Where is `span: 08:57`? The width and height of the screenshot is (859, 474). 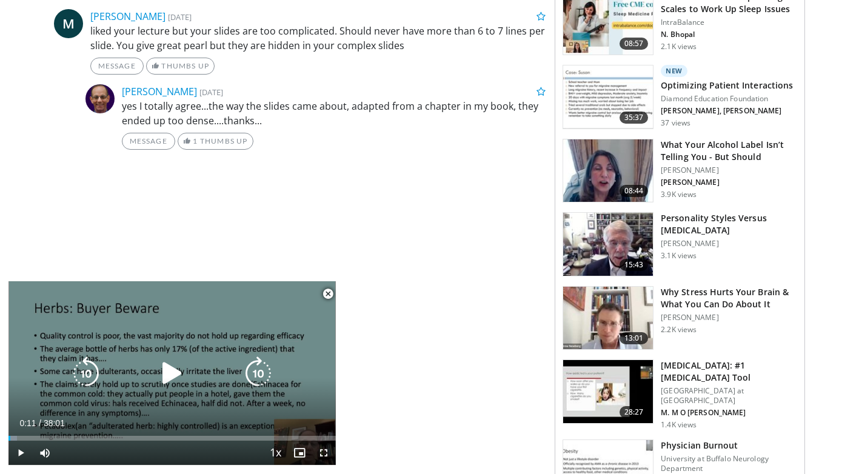
span: 08:57 is located at coordinates (634, 44).